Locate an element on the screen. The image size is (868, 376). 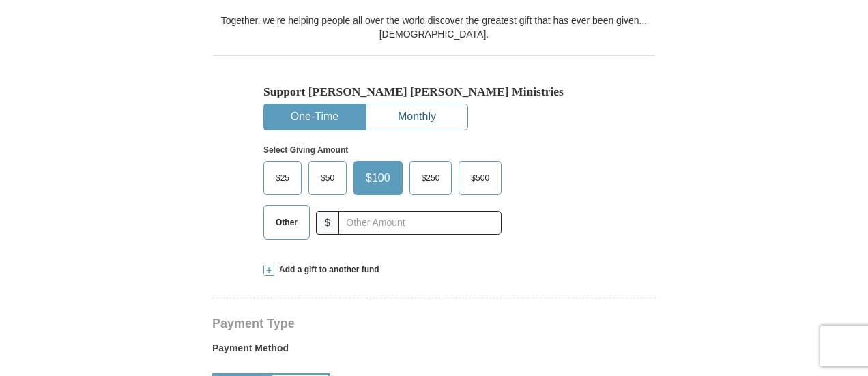
div: Together, we're helping people all over the world discover the greatest gift that has ever been g... is located at coordinates (434, 27).